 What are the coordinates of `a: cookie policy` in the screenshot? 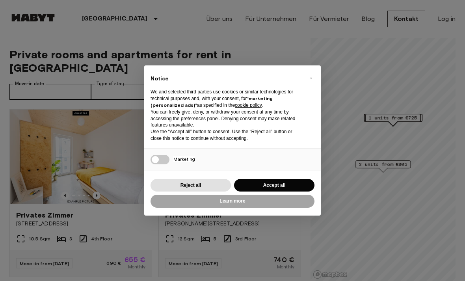 It's located at (248, 105).